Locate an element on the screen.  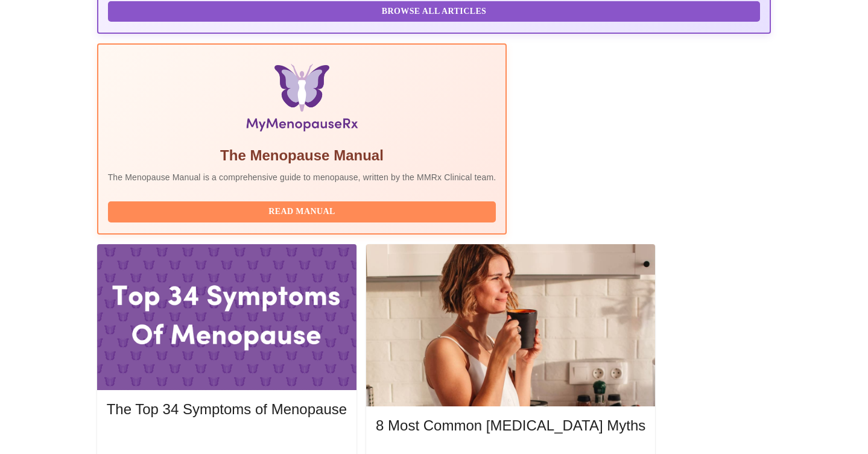
a: Browse All Articles is located at coordinates (435, 10).